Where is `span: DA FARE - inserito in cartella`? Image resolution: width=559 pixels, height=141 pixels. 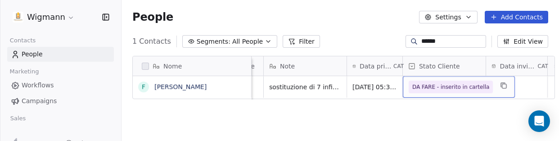 span: DA FARE - inserito in cartella is located at coordinates (451, 87).